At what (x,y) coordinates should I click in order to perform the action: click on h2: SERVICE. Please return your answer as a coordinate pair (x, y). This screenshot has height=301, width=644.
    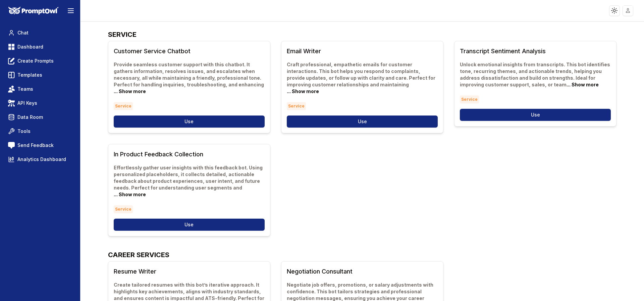
    Looking at the image, I should click on (362, 34).